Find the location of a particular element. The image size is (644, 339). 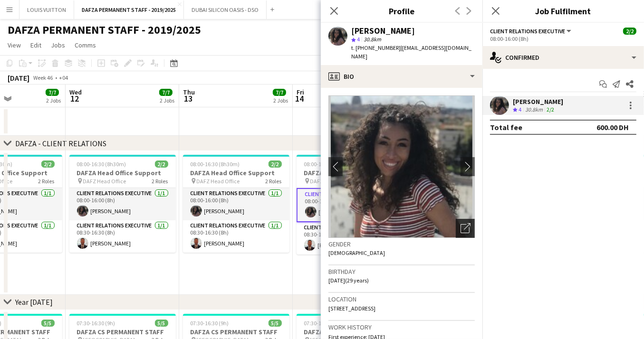

h3: Profile is located at coordinates (402, 11).